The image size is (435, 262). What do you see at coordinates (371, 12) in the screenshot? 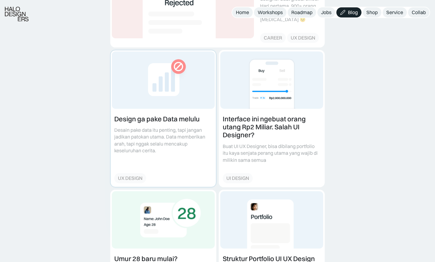
I see `div: Shop` at bounding box center [371, 12].